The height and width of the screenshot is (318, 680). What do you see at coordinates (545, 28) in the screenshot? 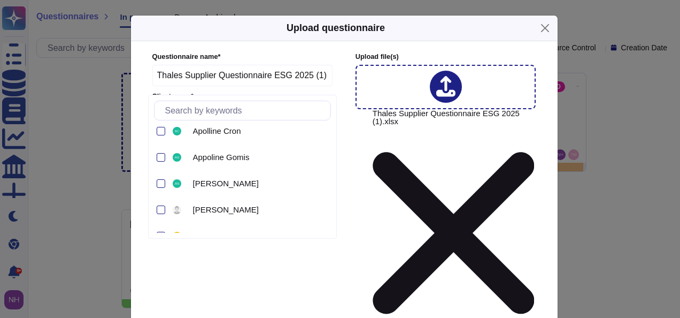
I see `button: Close` at bounding box center [545, 28].